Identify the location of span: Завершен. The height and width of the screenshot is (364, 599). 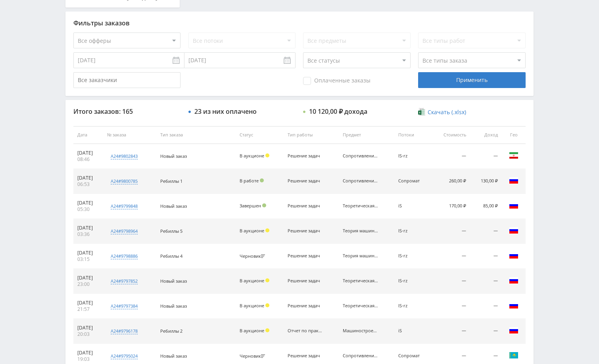
(250, 206).